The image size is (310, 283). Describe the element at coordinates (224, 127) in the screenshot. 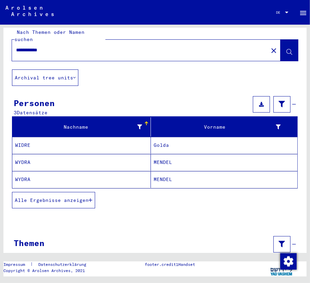

I see `mat-header-cell: Vorname` at that location.